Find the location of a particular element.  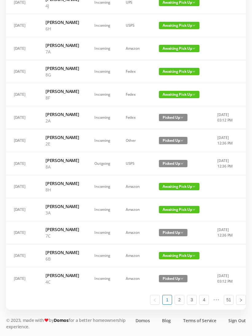

i: icon: left is located at coordinates (155, 300).